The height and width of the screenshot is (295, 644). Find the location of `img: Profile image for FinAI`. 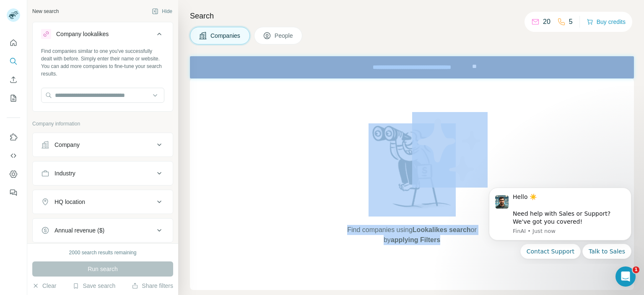

img: Profile image for FinAI is located at coordinates (26, 21).